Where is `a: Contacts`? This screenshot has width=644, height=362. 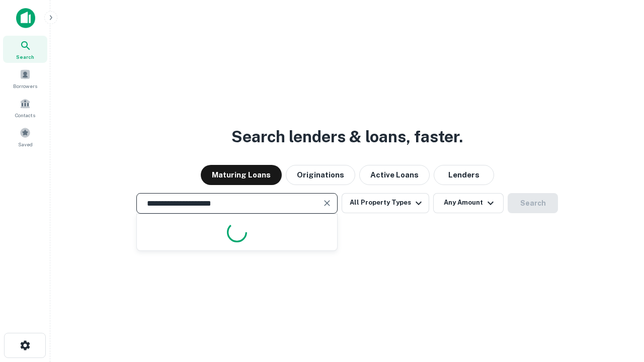 a: Contacts is located at coordinates (25, 108).